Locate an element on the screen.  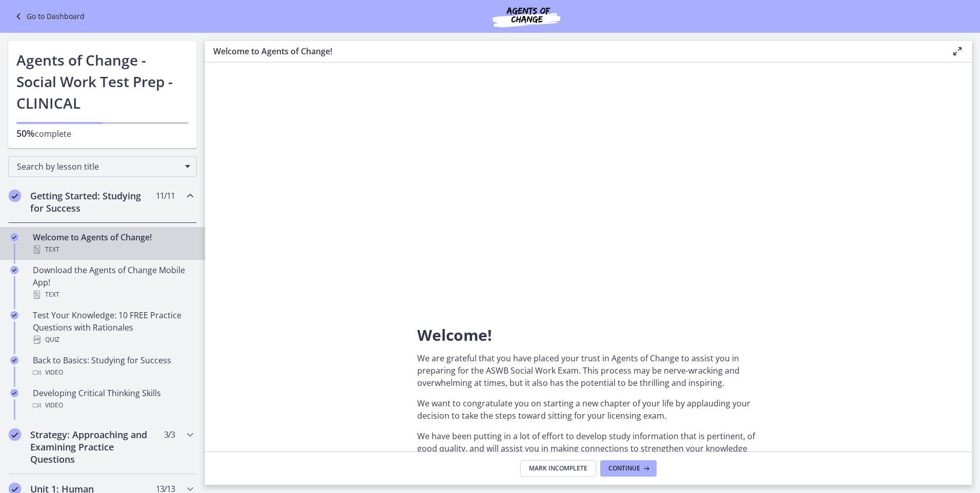
div: Developing Critical Thinking Skills is located at coordinates (113, 400).